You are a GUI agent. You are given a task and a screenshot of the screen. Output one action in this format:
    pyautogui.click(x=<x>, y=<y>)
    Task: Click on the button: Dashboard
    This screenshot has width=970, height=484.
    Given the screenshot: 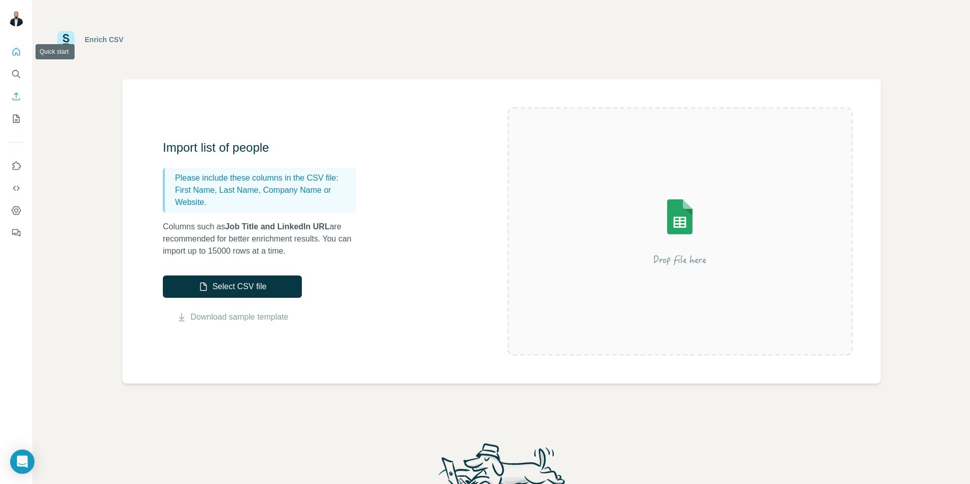 What is the action you would take?
    pyautogui.click(x=16, y=211)
    